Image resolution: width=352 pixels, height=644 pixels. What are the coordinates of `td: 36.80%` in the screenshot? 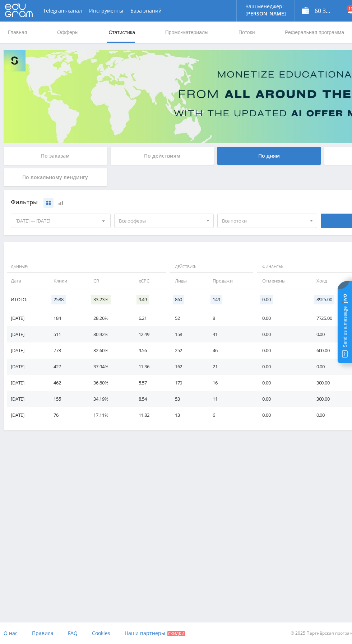 It's located at (108, 383).